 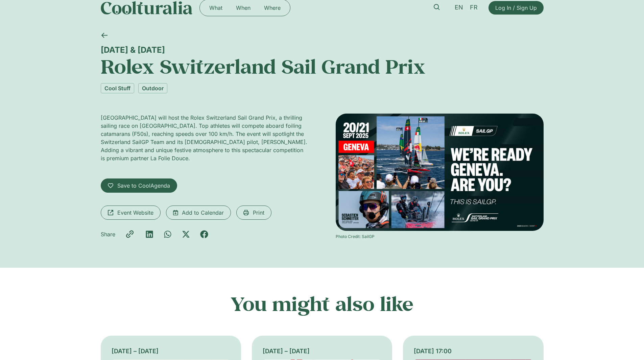 What do you see at coordinates (459, 8) in the screenshot?
I see `span: EN` at bounding box center [459, 8].